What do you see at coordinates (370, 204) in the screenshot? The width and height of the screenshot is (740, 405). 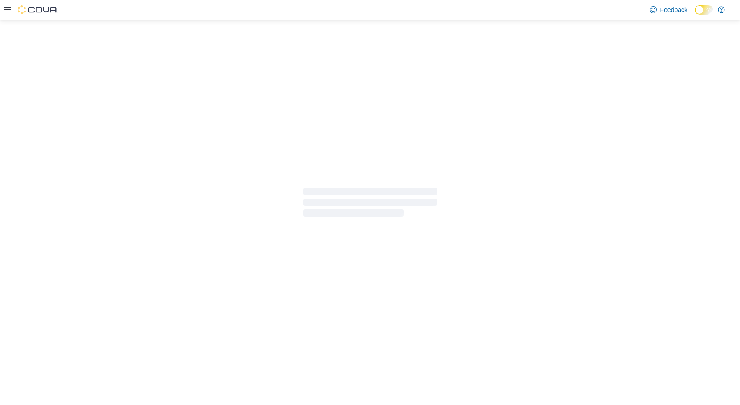 I see `span: Loading` at bounding box center [370, 204].